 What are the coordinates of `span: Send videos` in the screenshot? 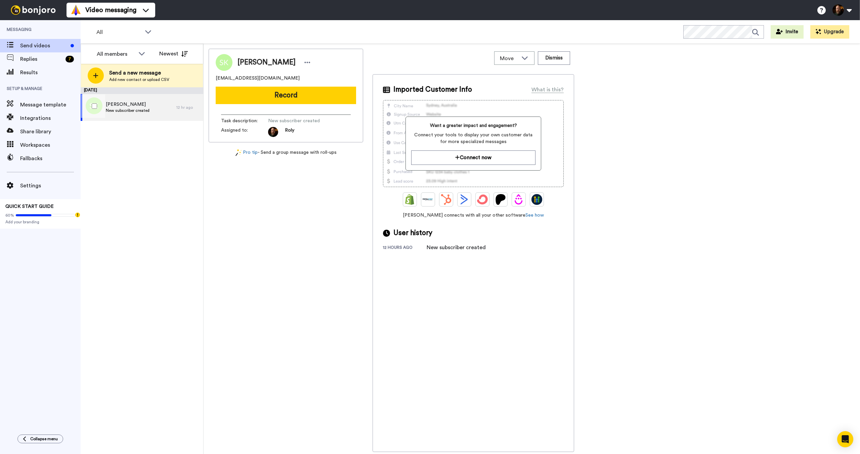 It's located at (44, 46).